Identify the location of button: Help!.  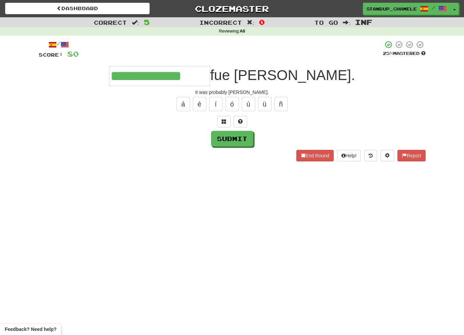
(349, 156).